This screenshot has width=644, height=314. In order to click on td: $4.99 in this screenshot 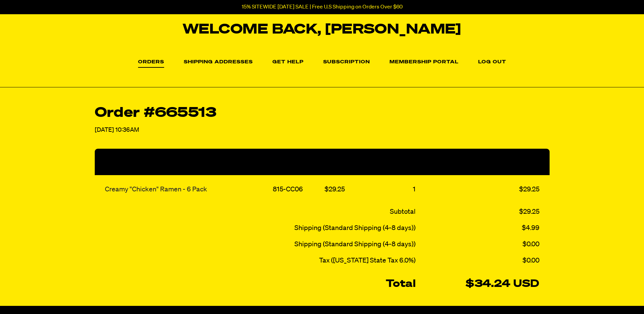, I will do `click(483, 228)`.